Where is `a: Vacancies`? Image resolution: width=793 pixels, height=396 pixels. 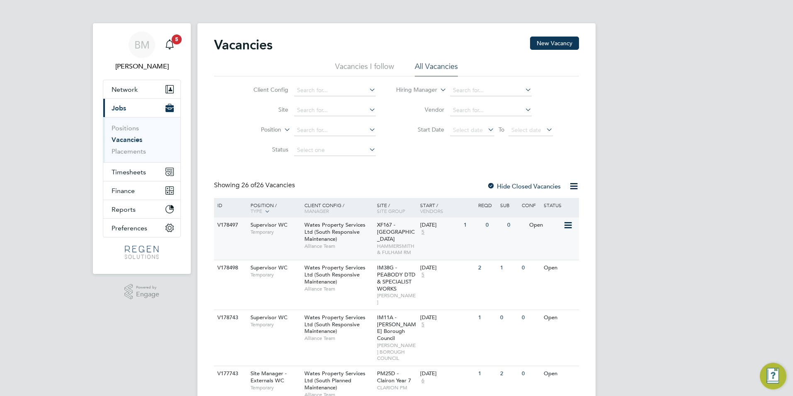
a: Vacancies is located at coordinates (127, 139).